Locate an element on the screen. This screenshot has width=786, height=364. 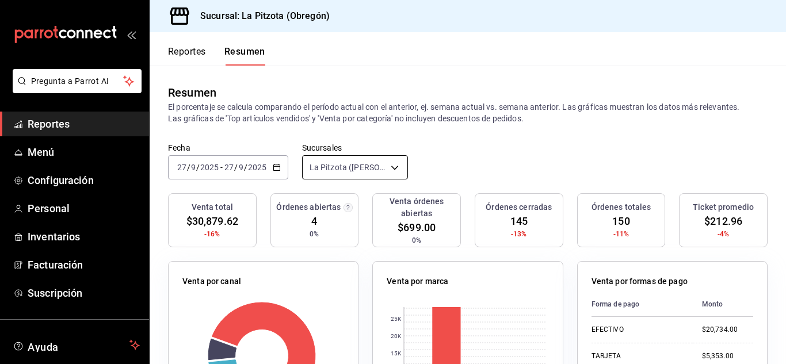
span: -16% is located at coordinates (212, 234).